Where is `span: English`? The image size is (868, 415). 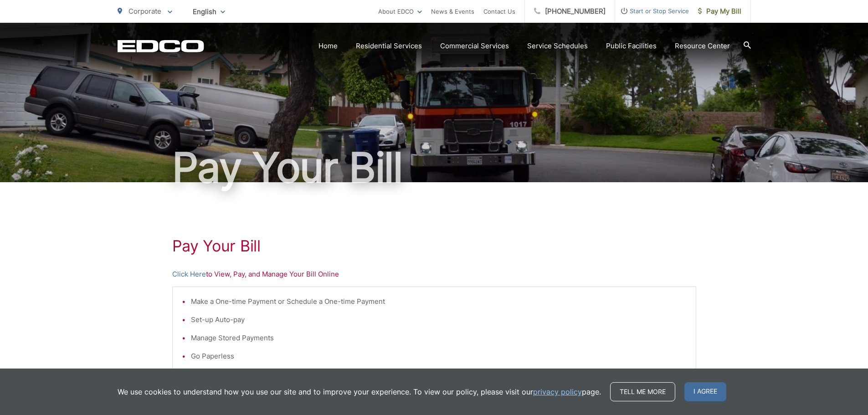
span: English is located at coordinates (209, 12).